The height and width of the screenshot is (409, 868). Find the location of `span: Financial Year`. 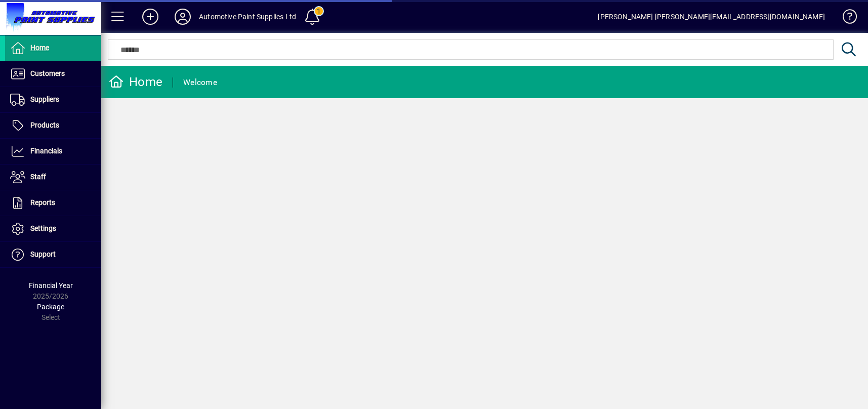

span: Financial Year is located at coordinates (51, 285).